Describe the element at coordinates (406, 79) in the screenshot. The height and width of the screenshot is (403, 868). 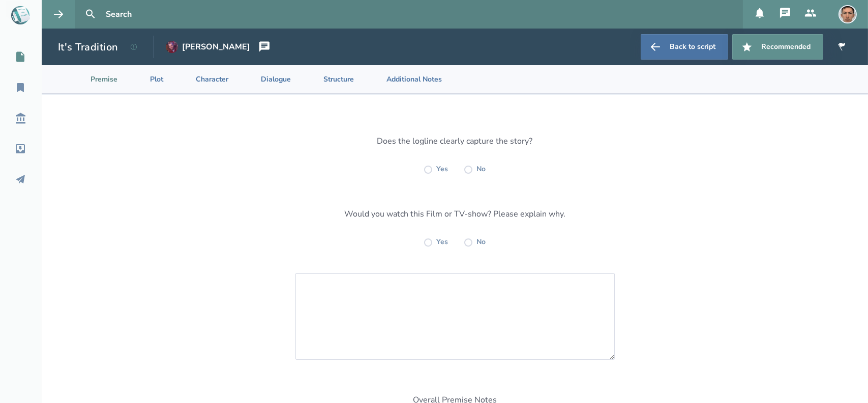
I see `li: Additional Notes` at that location.